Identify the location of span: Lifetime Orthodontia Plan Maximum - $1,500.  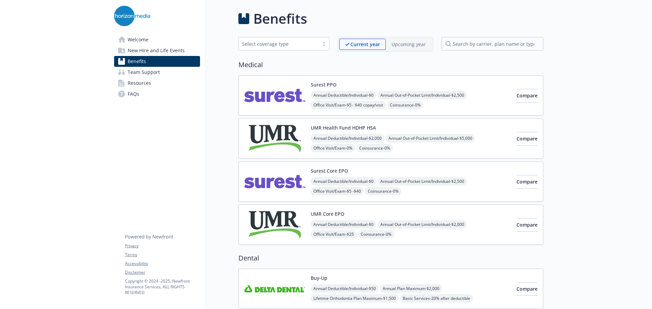
(355, 299).